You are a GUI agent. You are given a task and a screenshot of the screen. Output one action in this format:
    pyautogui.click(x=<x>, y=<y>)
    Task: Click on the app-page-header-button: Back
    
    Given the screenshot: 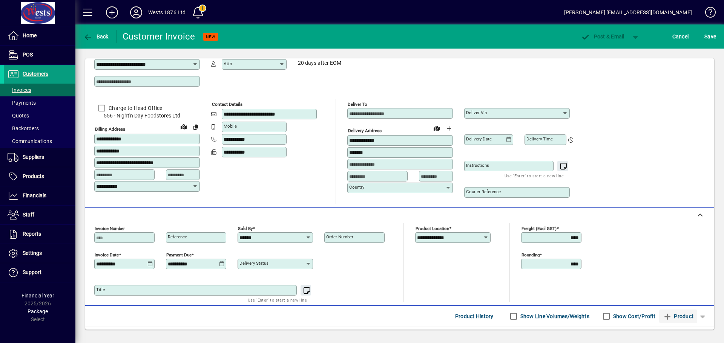 What is the action you would take?
    pyautogui.click(x=96, y=37)
    